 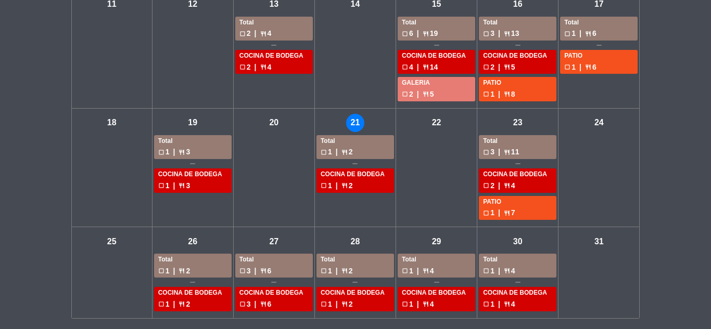 What do you see at coordinates (274, 304) in the screenshot?
I see `div: 3 6` at bounding box center [274, 304].